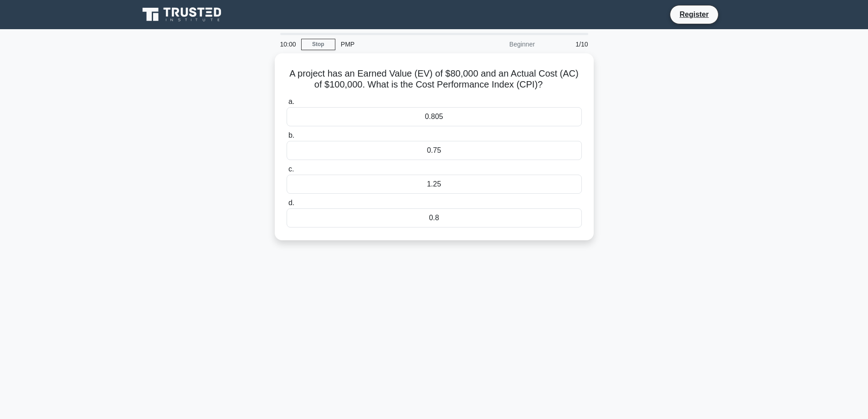  I want to click on a: Register, so click(694, 14).